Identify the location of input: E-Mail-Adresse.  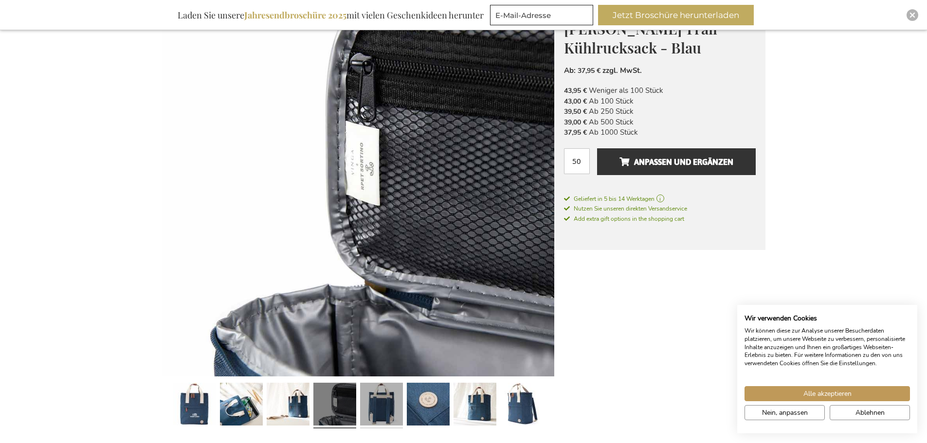
(542, 15).